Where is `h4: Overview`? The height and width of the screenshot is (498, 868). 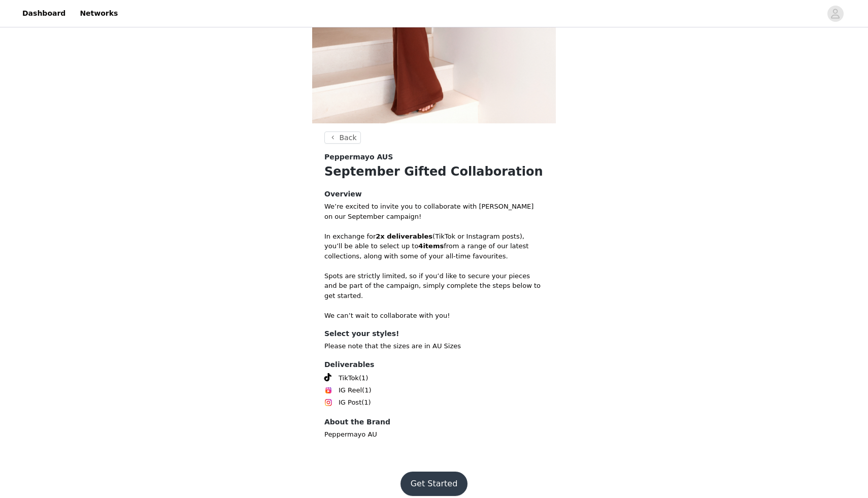
h4: Overview is located at coordinates (434, 194).